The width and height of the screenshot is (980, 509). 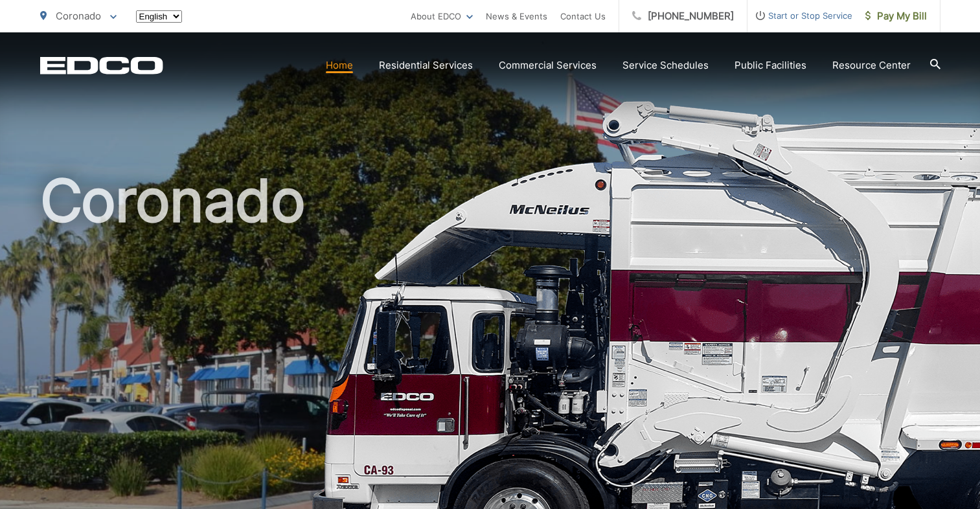 I want to click on a: Residential Services, so click(x=426, y=65).